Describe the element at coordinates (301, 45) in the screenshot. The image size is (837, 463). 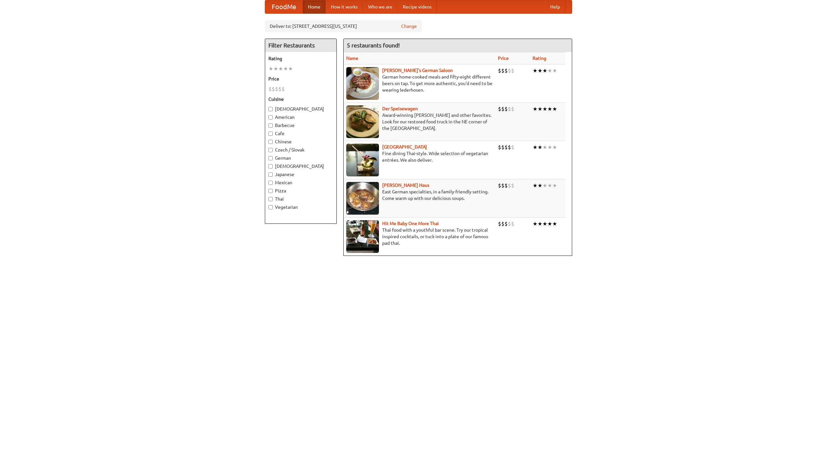
I see `h4: Filter Restaurants` at that location.